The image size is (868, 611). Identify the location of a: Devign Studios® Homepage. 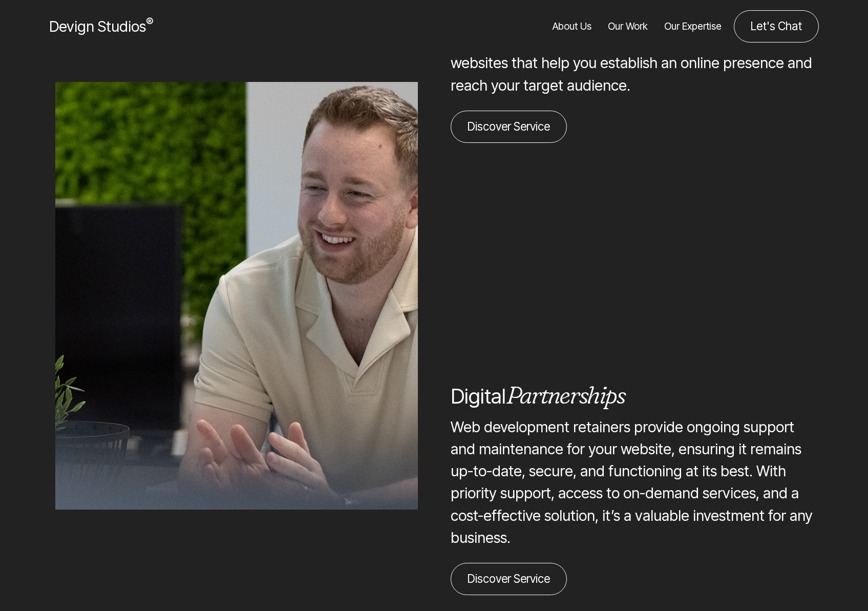
(101, 26).